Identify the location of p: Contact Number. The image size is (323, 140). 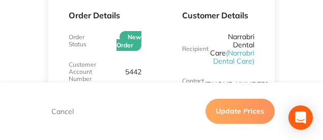
(194, 85).